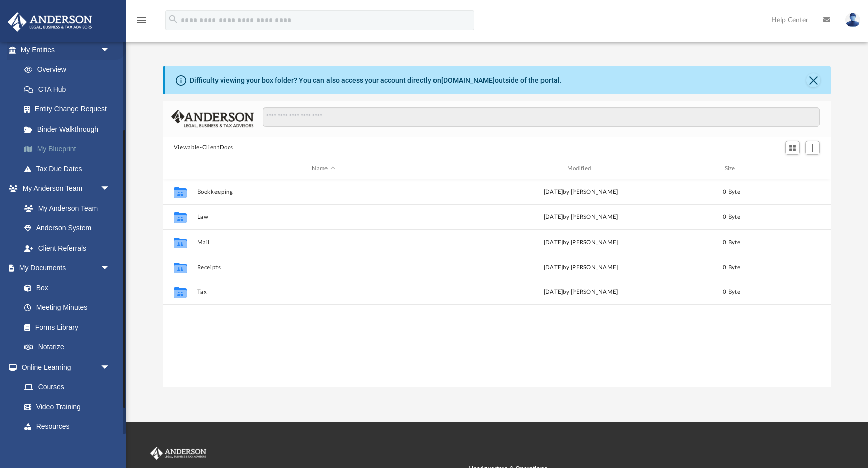 The width and height of the screenshot is (868, 468). I want to click on a: Online Learningarrow_drop_down, so click(64, 367).